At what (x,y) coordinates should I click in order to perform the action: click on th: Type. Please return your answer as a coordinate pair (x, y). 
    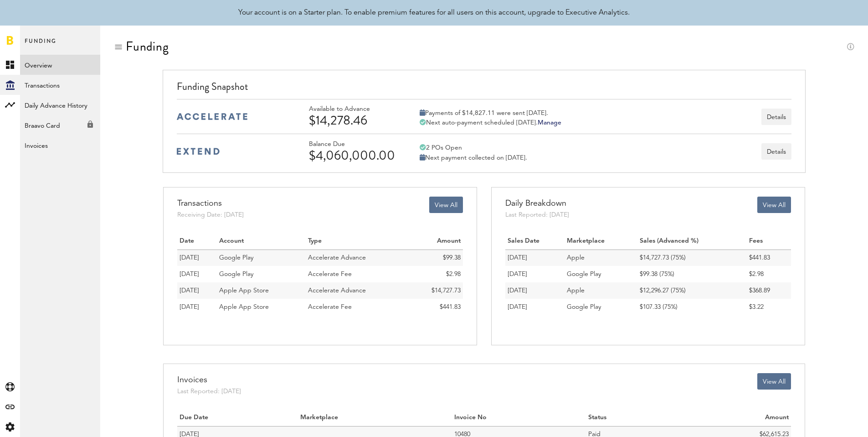
    Looking at the image, I should click on (356, 241).